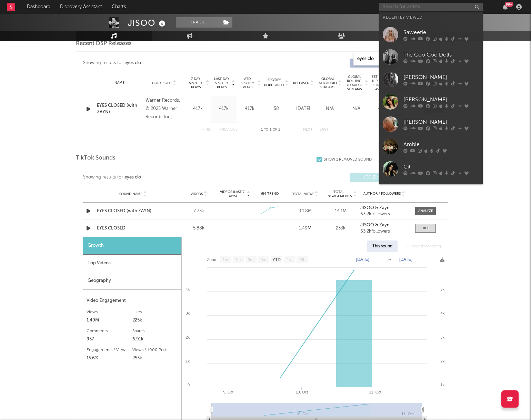 The height and width of the screenshot is (420, 531). I want to click on span: Released, so click(301, 83).